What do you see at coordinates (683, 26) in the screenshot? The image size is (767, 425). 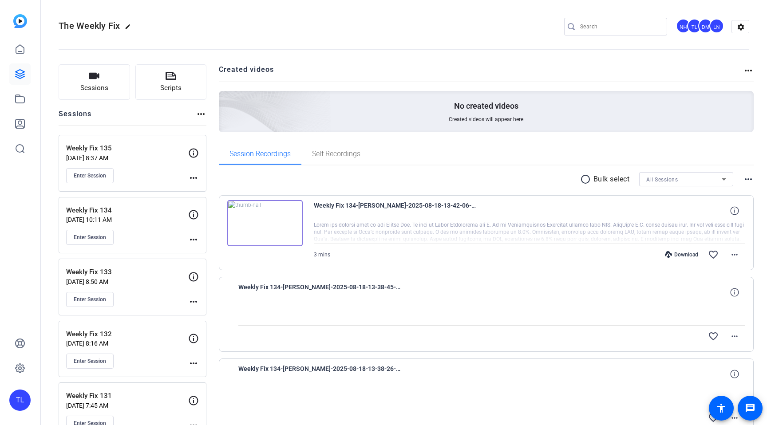 I see `div: NH` at bounding box center [683, 26].